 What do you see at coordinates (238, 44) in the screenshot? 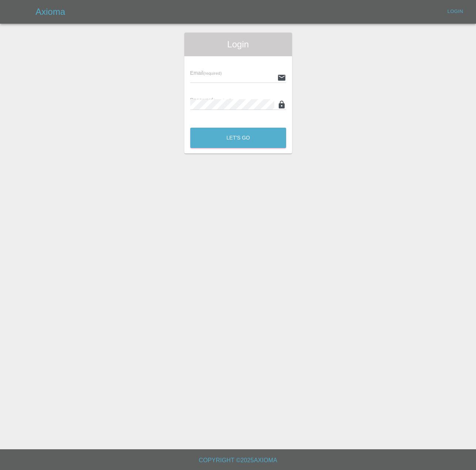
I see `span: Login` at bounding box center [238, 44].